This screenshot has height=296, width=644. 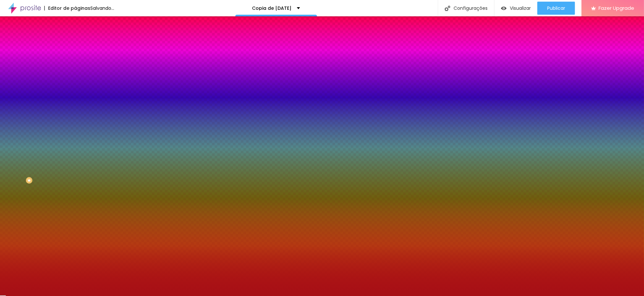 I want to click on span: Publicar, so click(x=556, y=8).